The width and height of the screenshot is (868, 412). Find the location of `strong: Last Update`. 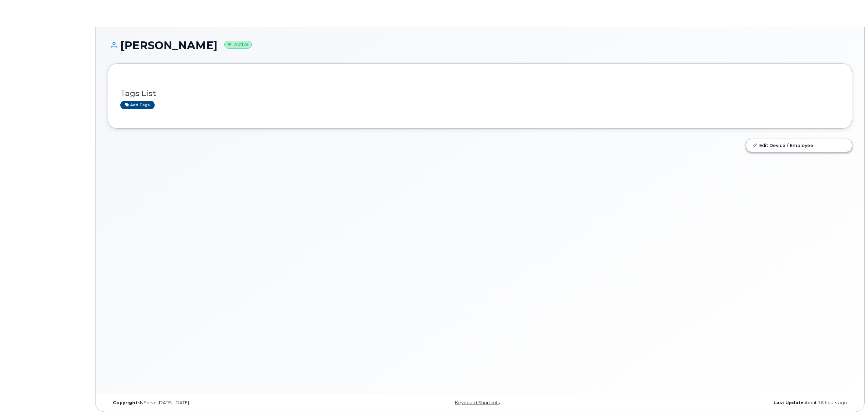

strong: Last Update is located at coordinates (788, 402).